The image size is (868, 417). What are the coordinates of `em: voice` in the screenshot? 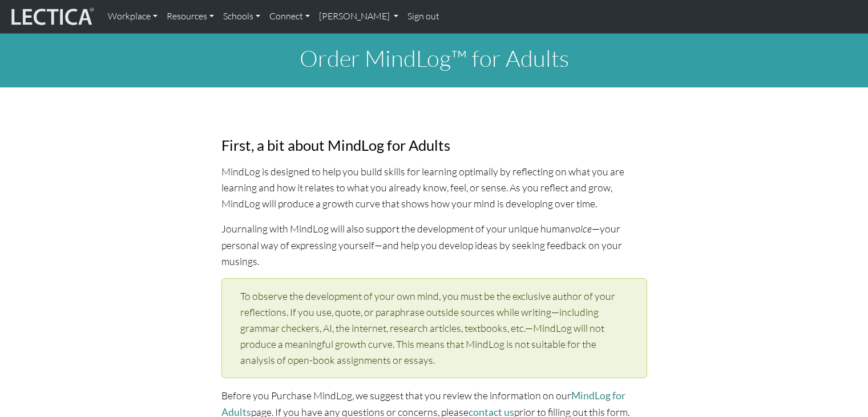 It's located at (581, 229).